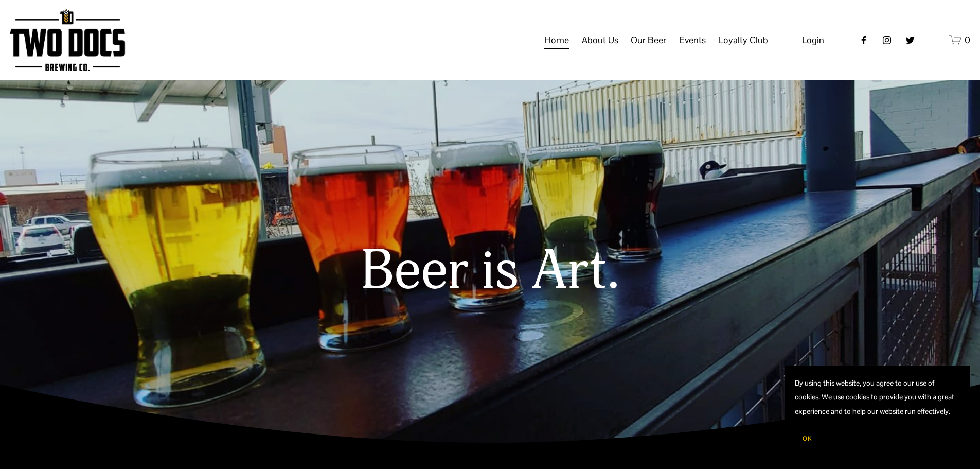 The image size is (980, 469). What do you see at coordinates (864, 40) in the screenshot?
I see `a: Facebook` at bounding box center [864, 40].